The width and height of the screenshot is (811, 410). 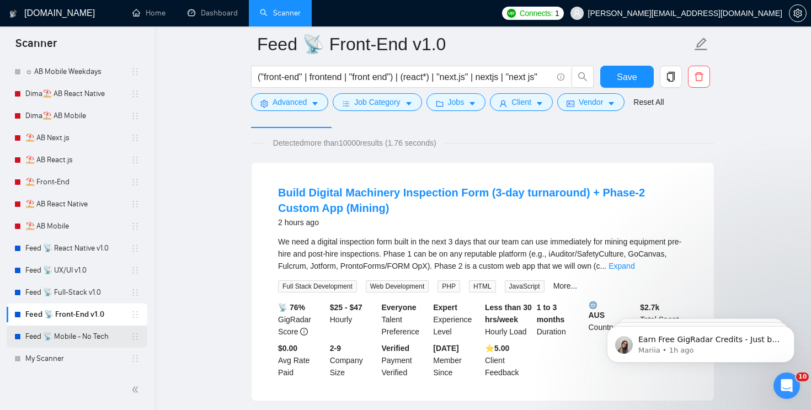 What do you see at coordinates (291, 307) in the screenshot?
I see `b: 📡 76%` at bounding box center [291, 307].